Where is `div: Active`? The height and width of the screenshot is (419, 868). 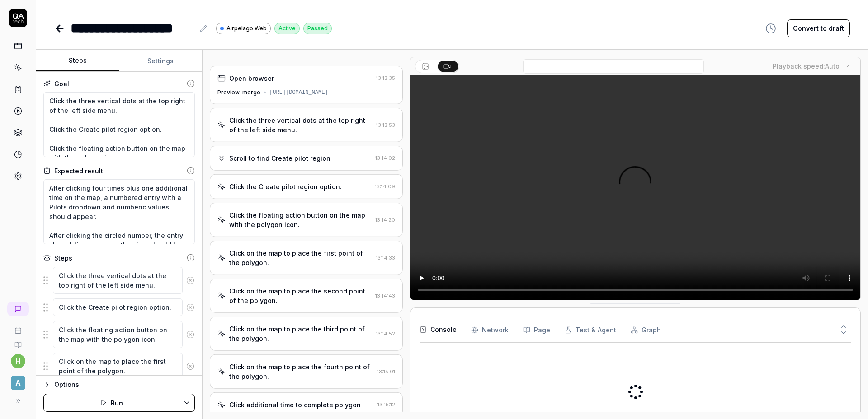
div: Active is located at coordinates (287, 28).